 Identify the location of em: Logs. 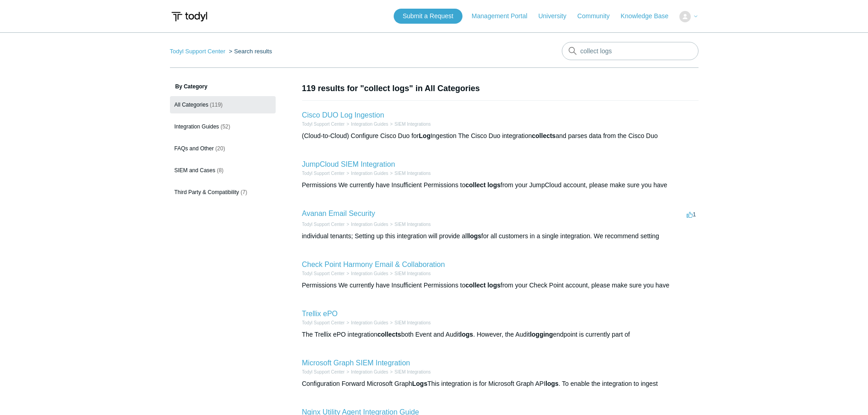
(420, 384).